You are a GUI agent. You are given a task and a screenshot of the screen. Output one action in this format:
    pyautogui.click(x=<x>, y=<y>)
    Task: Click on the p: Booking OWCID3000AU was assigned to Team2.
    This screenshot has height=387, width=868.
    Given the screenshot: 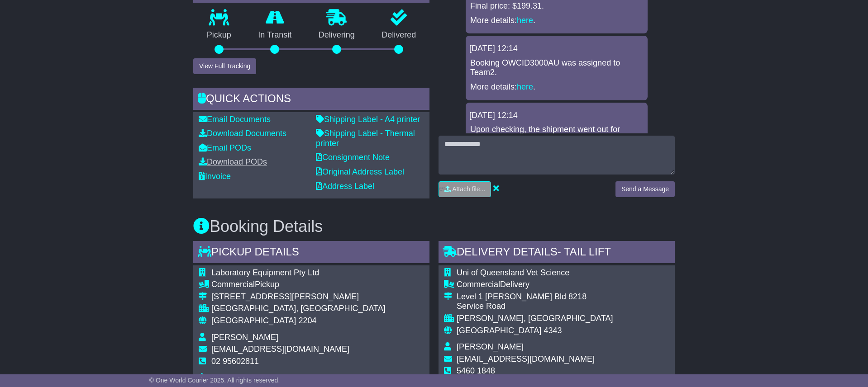 What is the action you would take?
    pyautogui.click(x=556, y=68)
    